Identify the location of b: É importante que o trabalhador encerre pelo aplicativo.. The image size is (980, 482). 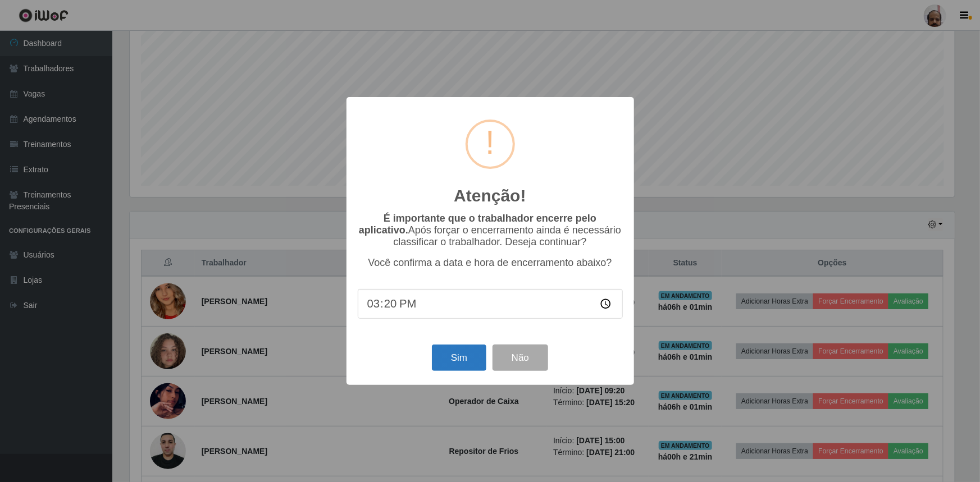
(477, 224).